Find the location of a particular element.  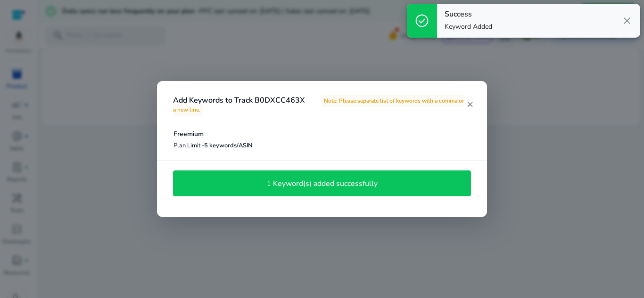

h4: Success is located at coordinates (468, 14).